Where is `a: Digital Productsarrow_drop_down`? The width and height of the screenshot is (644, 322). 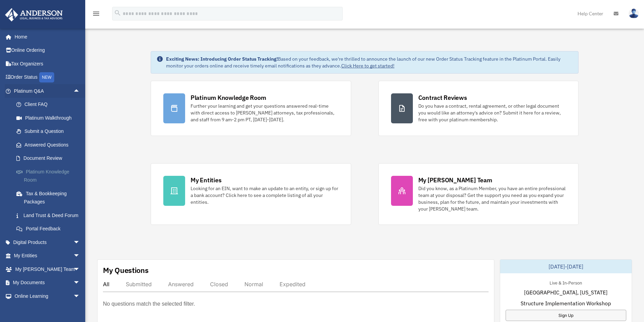
a: Digital Productsarrow_drop_down is located at coordinates (47, 242).